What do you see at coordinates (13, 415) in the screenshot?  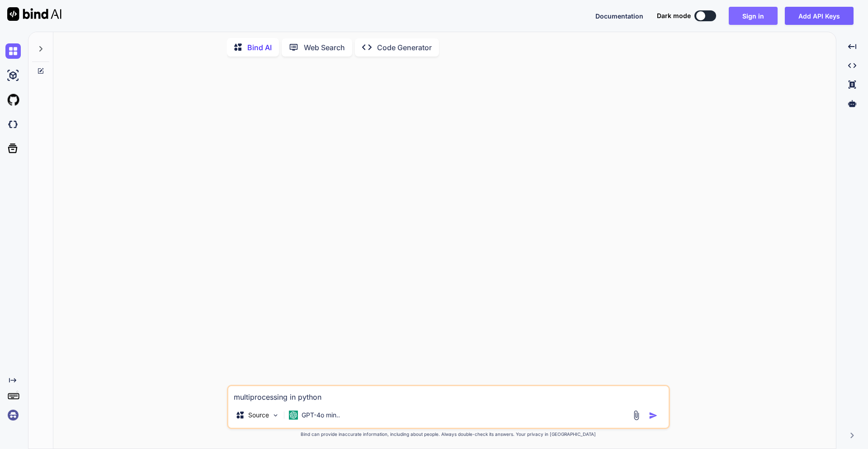 I see `img: signin` at bounding box center [13, 415].